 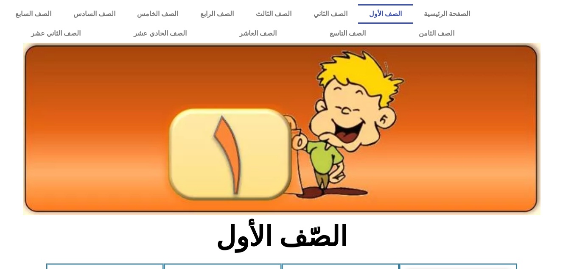 What do you see at coordinates (385, 14) in the screenshot?
I see `a: الصف الأول` at bounding box center [385, 14].